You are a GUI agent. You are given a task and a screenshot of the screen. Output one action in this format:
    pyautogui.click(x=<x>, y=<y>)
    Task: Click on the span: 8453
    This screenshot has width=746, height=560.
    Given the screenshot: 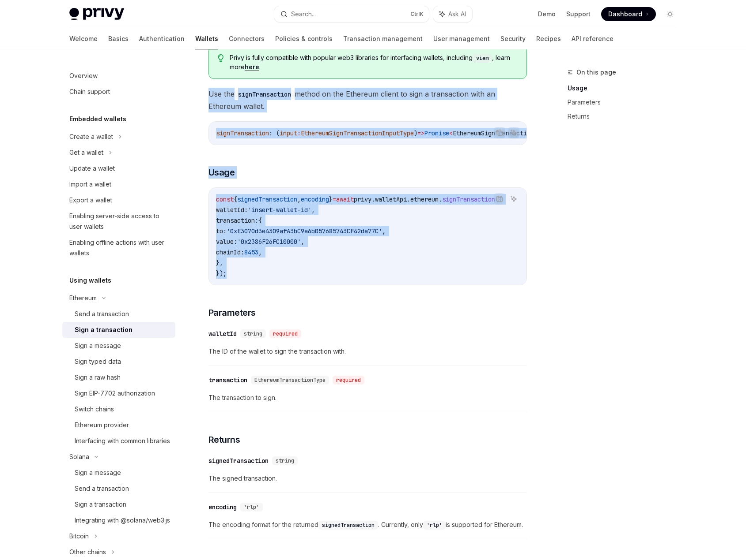 What is the action you would take?
    pyautogui.click(x=251, y=253)
    